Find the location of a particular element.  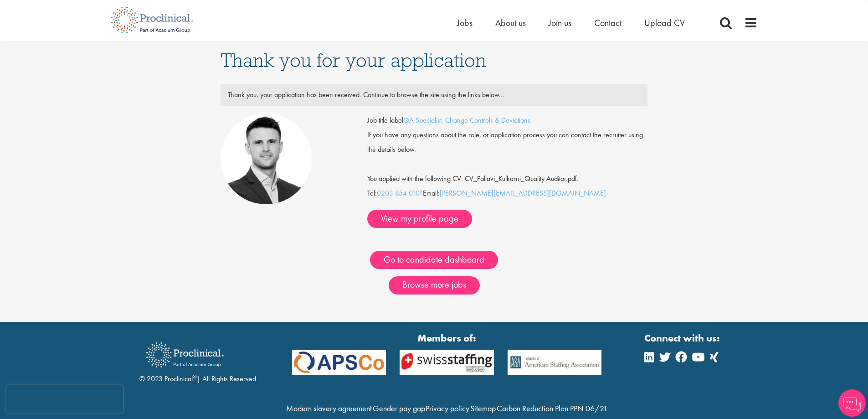

a: 0203 854 0101 is located at coordinates (399, 193).